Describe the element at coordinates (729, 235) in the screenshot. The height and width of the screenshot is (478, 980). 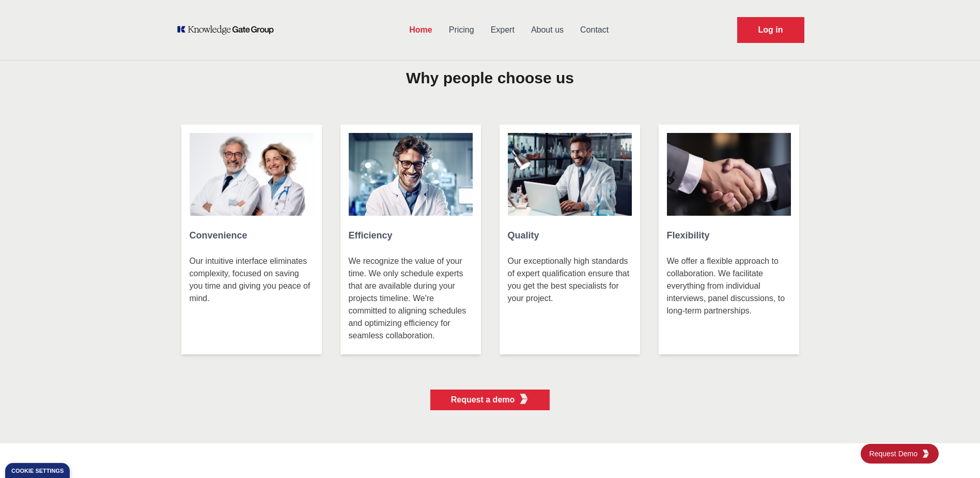
I see `h3: Flexibility` at that location.